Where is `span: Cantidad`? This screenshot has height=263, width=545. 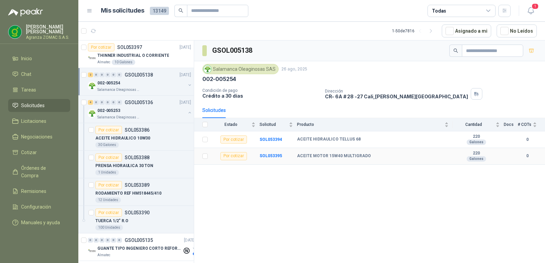
span: Cantidad is located at coordinates (474, 125).